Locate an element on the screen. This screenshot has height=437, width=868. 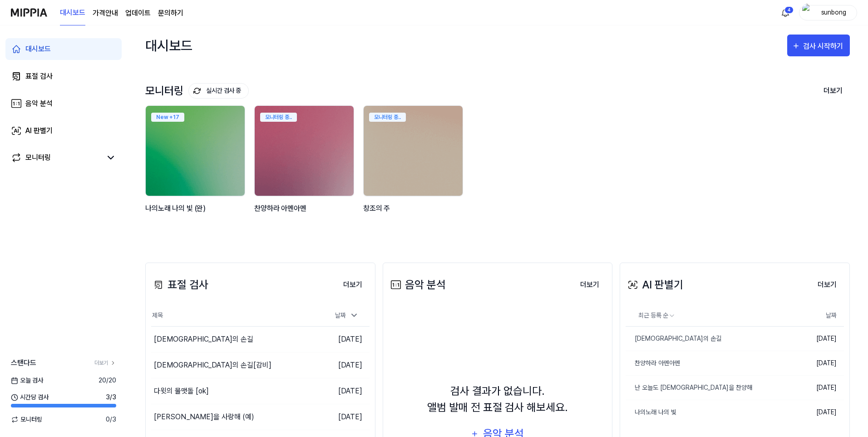
div: sunbong is located at coordinates (833, 12).